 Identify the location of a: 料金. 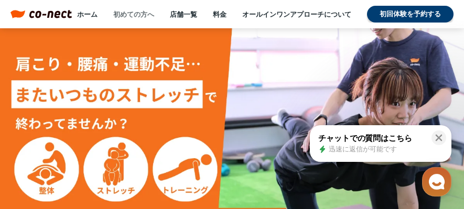
(220, 14).